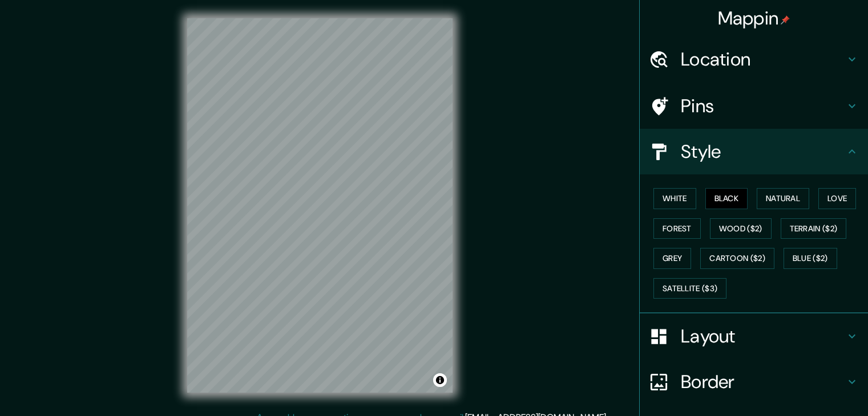 The width and height of the screenshot is (868, 416). What do you see at coordinates (754, 59) in the screenshot?
I see `div: Location` at bounding box center [754, 59].